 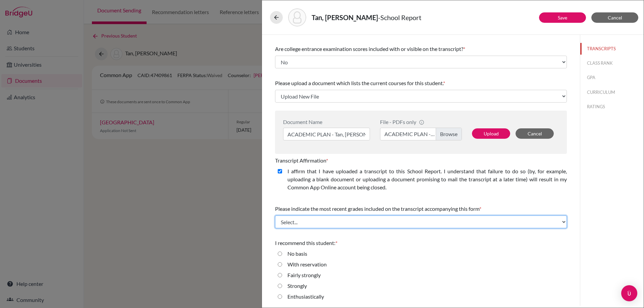 I want to click on span: Please indicate the most recent grades included on the transcript accompanying this form, so click(x=377, y=209).